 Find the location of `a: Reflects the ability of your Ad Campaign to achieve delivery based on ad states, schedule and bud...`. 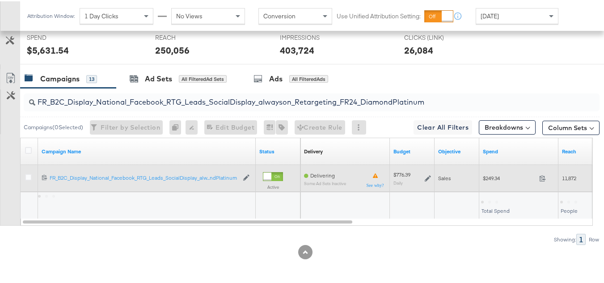

a: Reflects the ability of your Ad Campaign to achieve delivery based on ad states, schedule and bud... is located at coordinates (313, 150).